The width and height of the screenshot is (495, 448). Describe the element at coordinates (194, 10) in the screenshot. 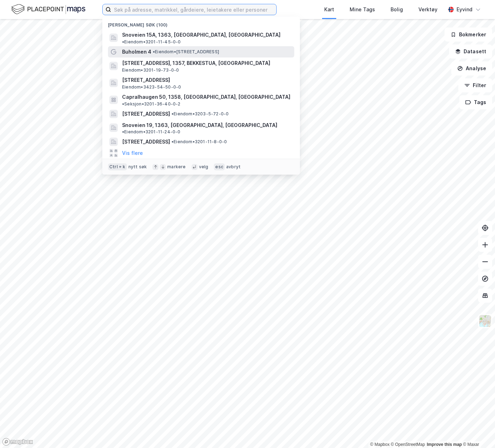

I see `input: Søk på adresse, matrikkel, gårdeiere, leietakere eller personer` at that location.